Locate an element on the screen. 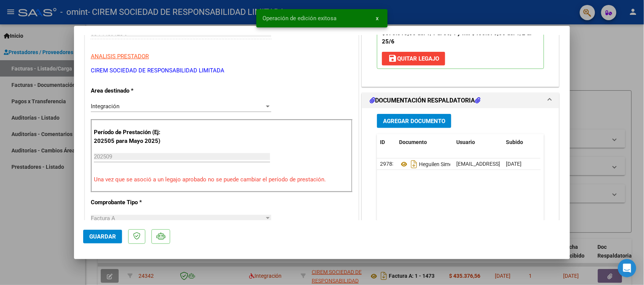 The image size is (644, 285). span: Integración is located at coordinates (105, 106).